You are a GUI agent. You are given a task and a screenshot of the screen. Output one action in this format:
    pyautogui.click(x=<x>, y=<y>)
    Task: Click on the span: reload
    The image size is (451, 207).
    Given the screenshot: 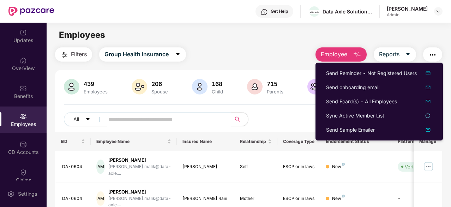 What is the action you would take?
    pyautogui.click(x=428, y=115)
    